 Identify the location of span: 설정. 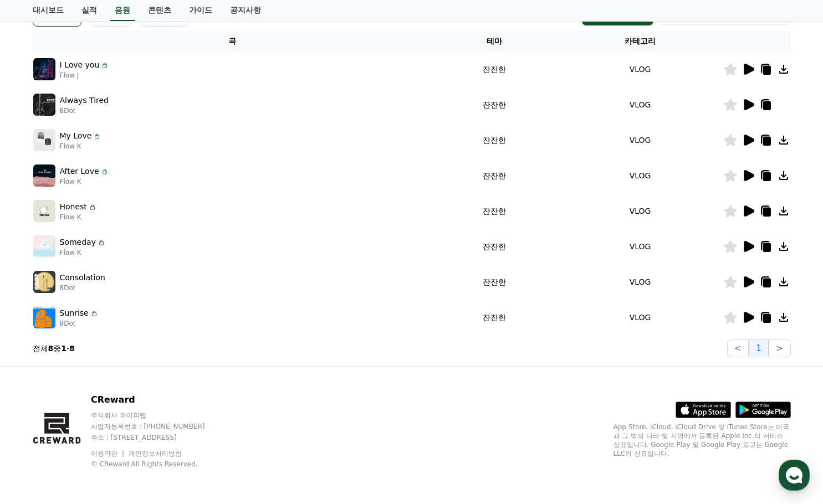
(178, 372).